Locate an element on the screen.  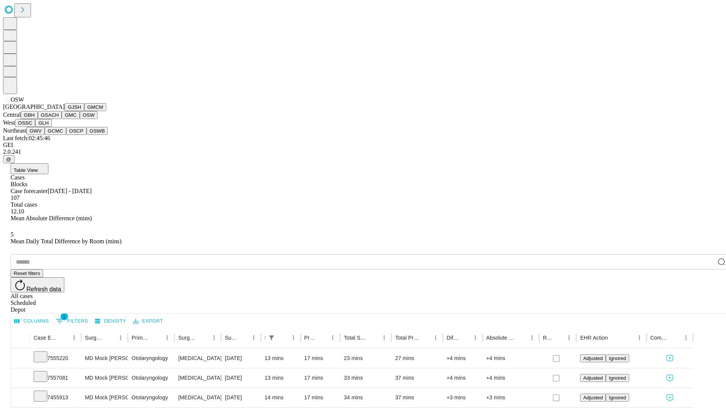
div: 7555220 is located at coordinates (56, 358).